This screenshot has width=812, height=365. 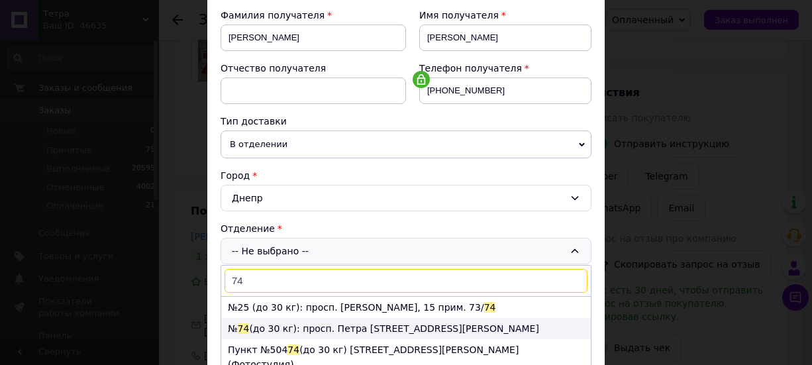 What do you see at coordinates (406, 176) in the screenshot?
I see `div: Город` at bounding box center [406, 176].